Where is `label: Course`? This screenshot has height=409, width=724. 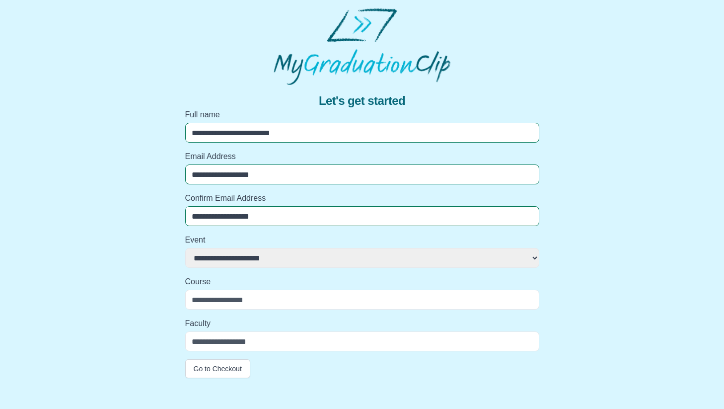
label: Course is located at coordinates (362, 281).